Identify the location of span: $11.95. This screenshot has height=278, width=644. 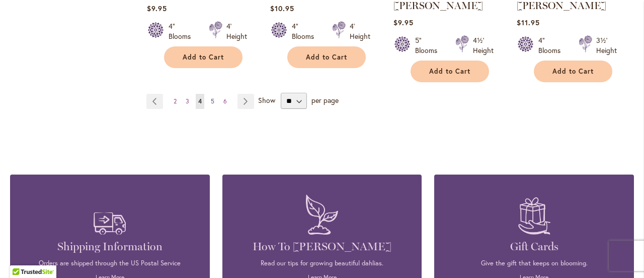
(528, 22).